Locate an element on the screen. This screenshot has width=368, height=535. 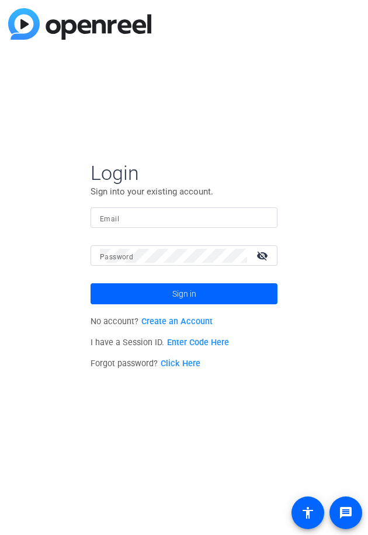
mat-label: Email is located at coordinates (109, 219).